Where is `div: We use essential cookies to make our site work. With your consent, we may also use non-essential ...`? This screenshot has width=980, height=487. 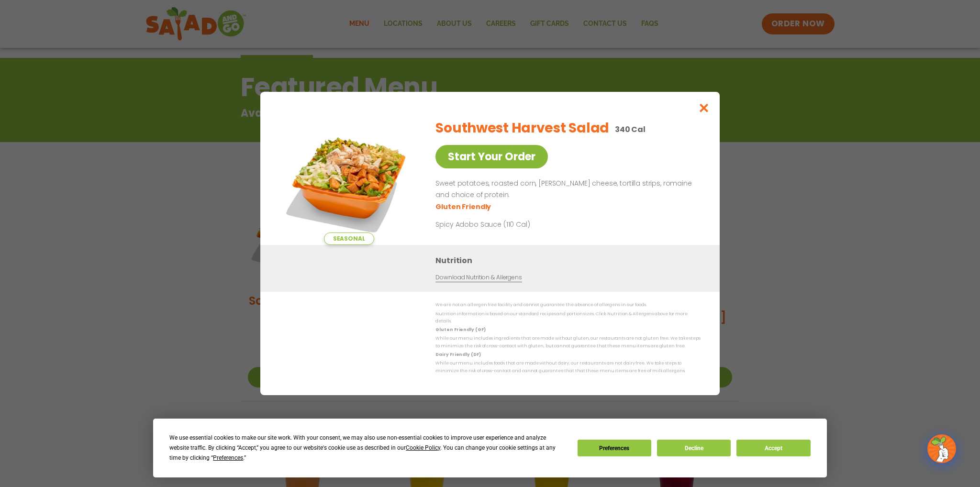
div: We use essential cookies to make our site work. With your consent, we may also use non-essential ... is located at coordinates (368, 448).